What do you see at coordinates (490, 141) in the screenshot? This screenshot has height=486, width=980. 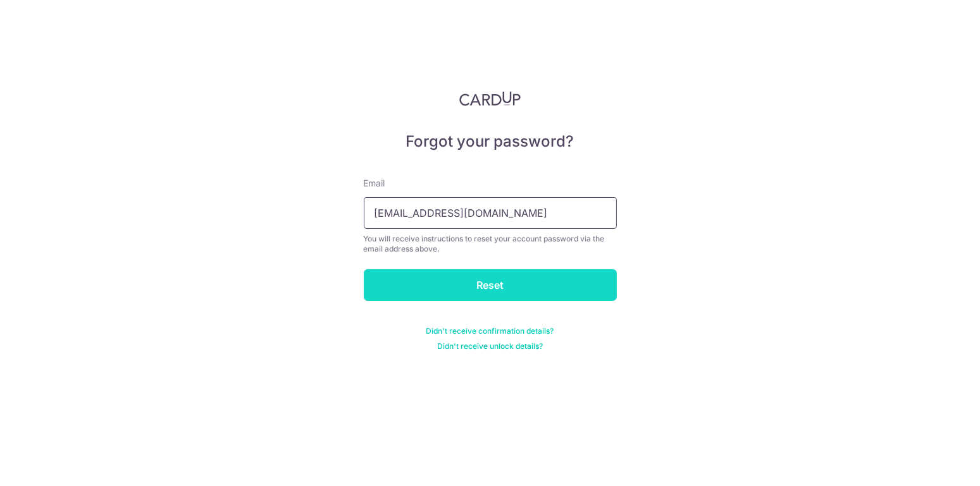 I see `h5: Forgot your password?` at bounding box center [490, 141].